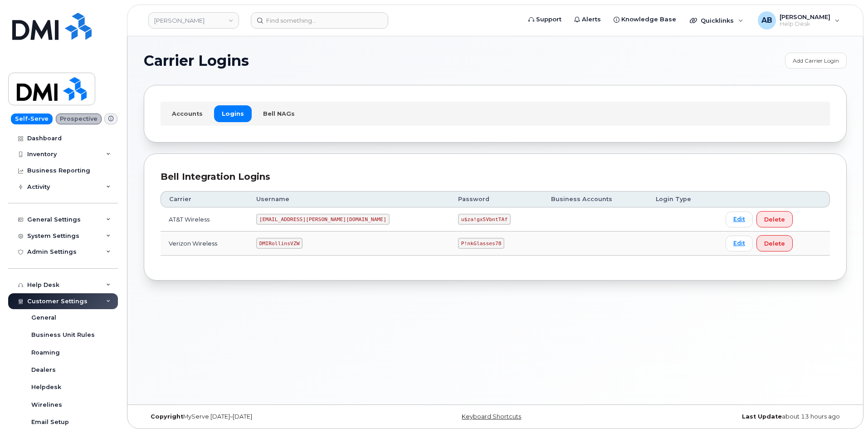  What do you see at coordinates (729, 416) in the screenshot?
I see `div: about 13 hours ago` at bounding box center [729, 416].